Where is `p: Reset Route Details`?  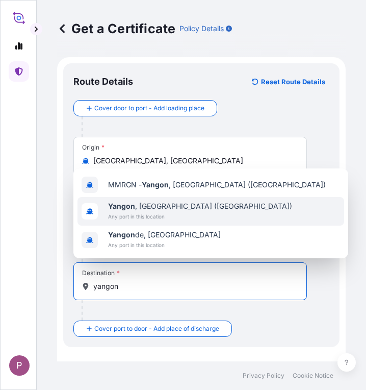
p: Reset Route Details is located at coordinates (293, 82).